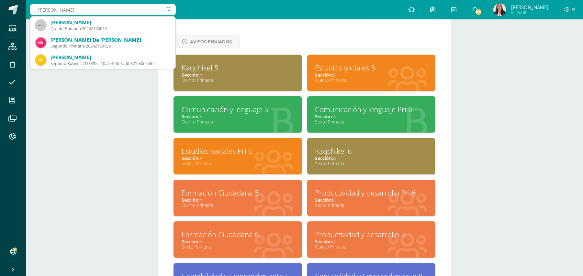 This screenshot has width=583, height=276. I want to click on div: Kaqchikel 6, so click(371, 151).